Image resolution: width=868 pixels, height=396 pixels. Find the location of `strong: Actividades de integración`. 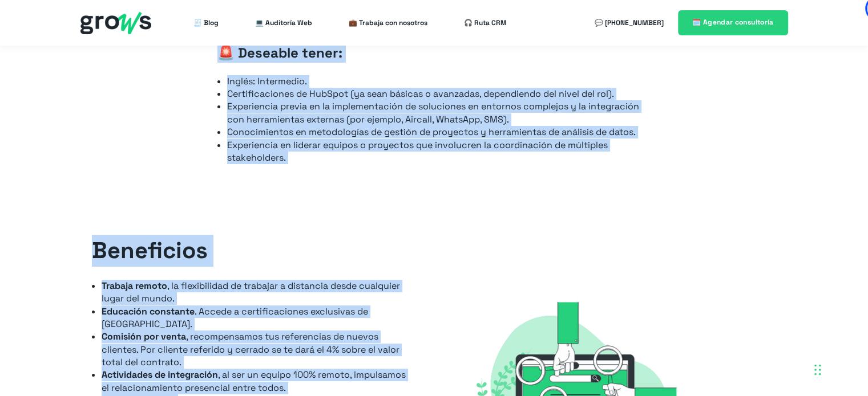

strong: Actividades de integración is located at coordinates (160, 375).